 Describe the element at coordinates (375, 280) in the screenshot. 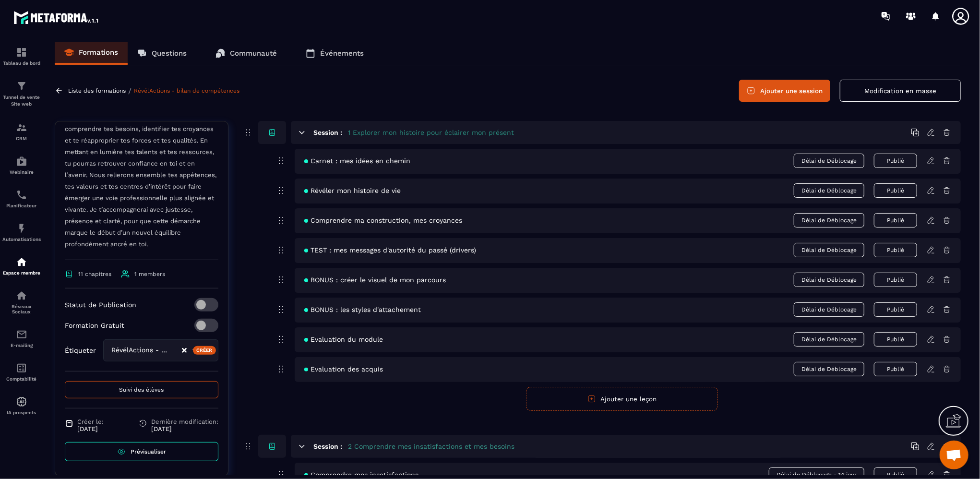

I see `span: BONUS : créer le visuel de mon parcours` at that location.